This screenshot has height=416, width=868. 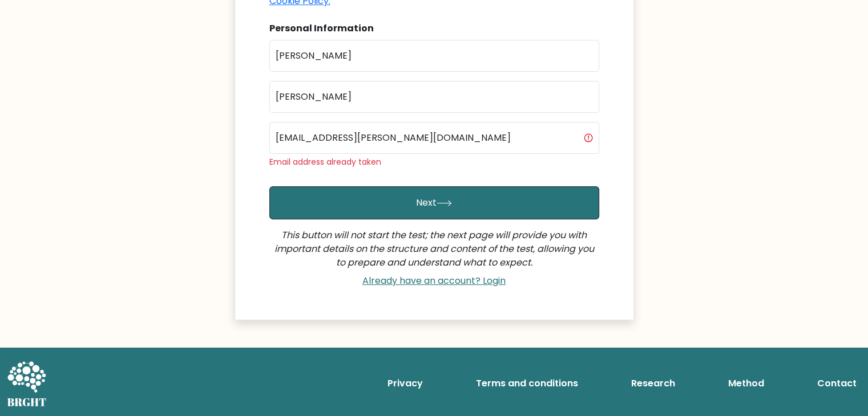 I want to click on a: Method, so click(x=746, y=384).